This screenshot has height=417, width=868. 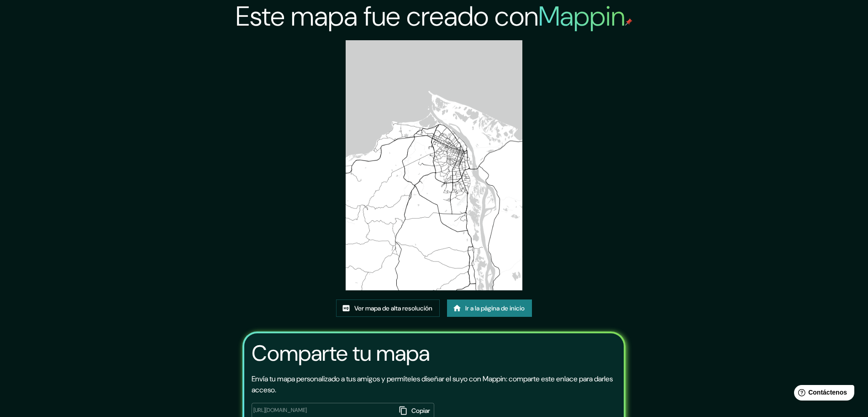 What do you see at coordinates (495, 308) in the screenshot?
I see `font: Ir a la página de inicio` at bounding box center [495, 308].